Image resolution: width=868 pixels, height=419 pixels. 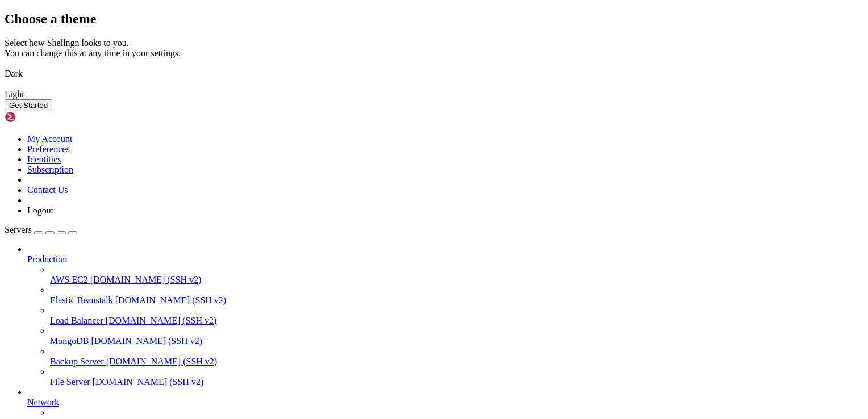 What do you see at coordinates (43, 401) in the screenshot?
I see `span: Network` at bounding box center [43, 401].